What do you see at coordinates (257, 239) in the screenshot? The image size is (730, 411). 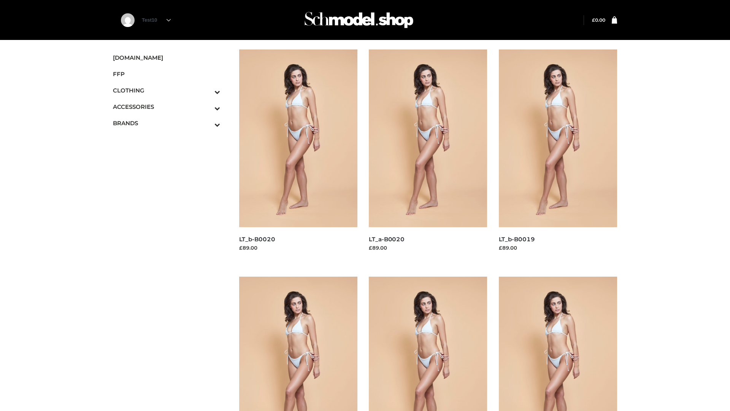 I see `a: LT_b-B0020` at bounding box center [257, 239].